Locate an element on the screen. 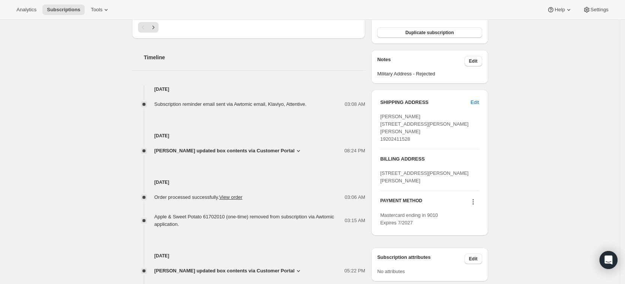 This screenshot has width=625, height=284. h3: Subscription attributes is located at coordinates (421, 259).